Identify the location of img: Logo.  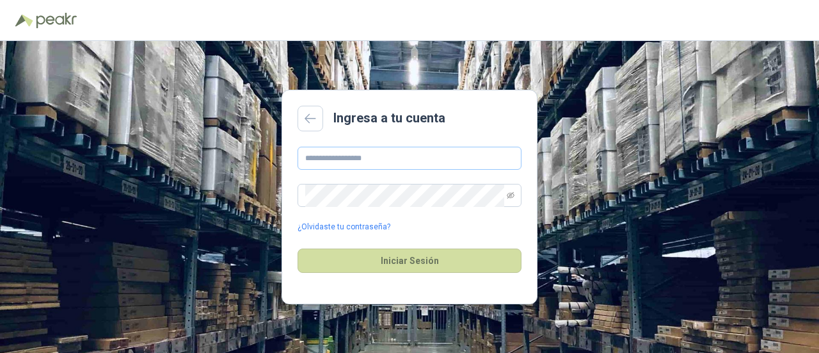
(24, 20).